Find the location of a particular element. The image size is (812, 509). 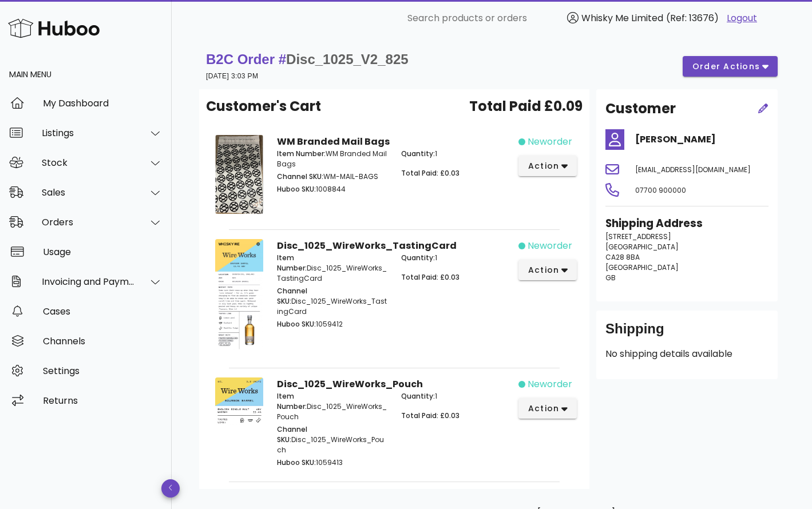

span: CA28 8BA is located at coordinates (622, 257).